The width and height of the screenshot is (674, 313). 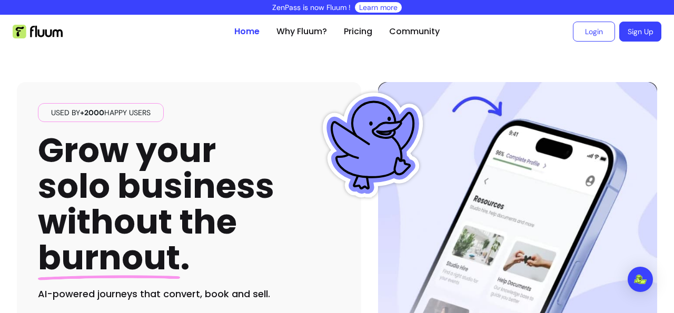 What do you see at coordinates (640, 32) in the screenshot?
I see `a: Sign Up` at bounding box center [640, 32].